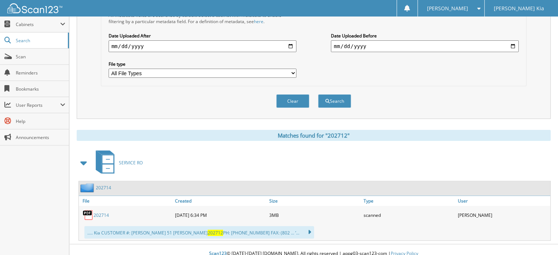  I want to click on span: 202712, so click(215, 233).